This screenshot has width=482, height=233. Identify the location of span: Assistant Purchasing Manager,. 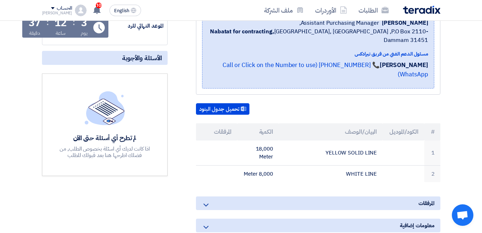
(339, 23).